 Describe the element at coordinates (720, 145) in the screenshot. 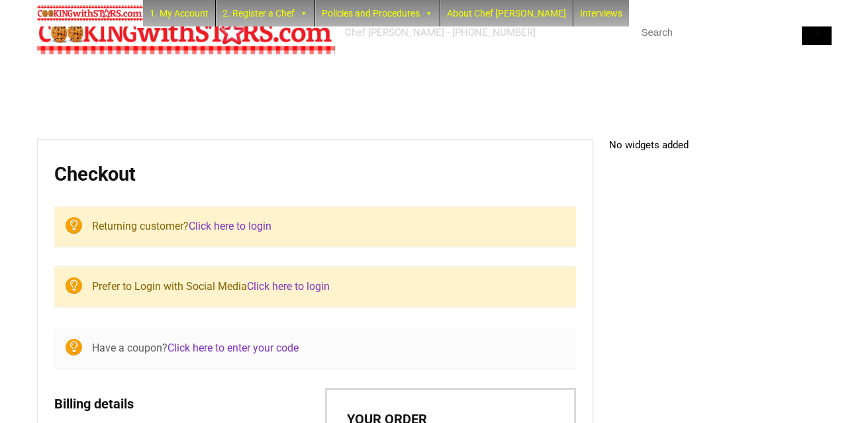

I see `p: No widgets added` at that location.